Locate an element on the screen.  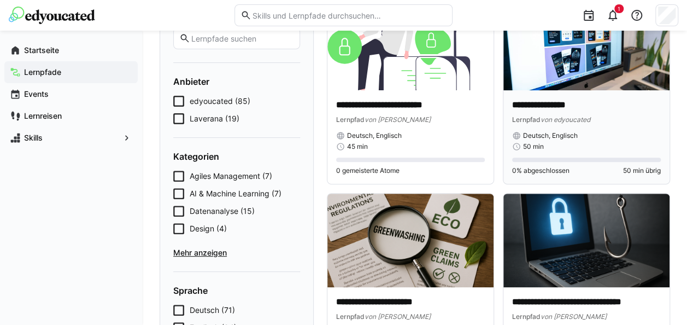
input: Skills und Lernpfade durchsuchen… is located at coordinates (349, 15).